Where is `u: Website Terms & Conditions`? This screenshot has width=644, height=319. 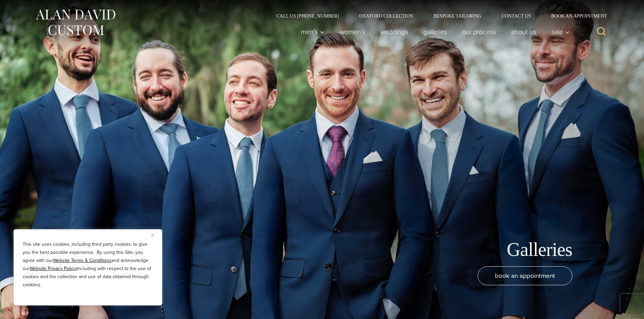 u: Website Terms & Conditions is located at coordinates (82, 260).